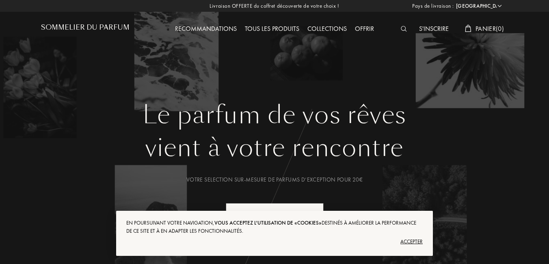 The image size is (549, 264). What do you see at coordinates (275, 216) in the screenshot?
I see `a: Trouver mon parfumanimation` at bounding box center [275, 216].